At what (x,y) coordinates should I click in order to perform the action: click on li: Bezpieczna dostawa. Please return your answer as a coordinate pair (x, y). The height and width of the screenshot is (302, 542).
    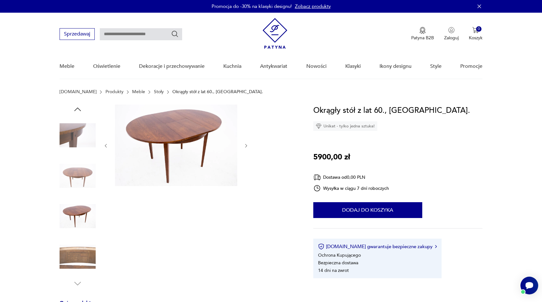
    Looking at the image, I should click on (338, 262).